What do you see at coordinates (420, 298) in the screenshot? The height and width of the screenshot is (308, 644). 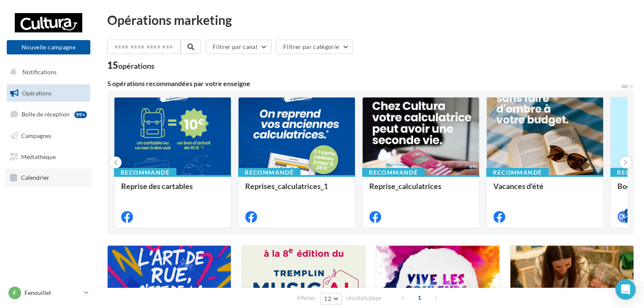 I see `span: 1` at bounding box center [420, 298].